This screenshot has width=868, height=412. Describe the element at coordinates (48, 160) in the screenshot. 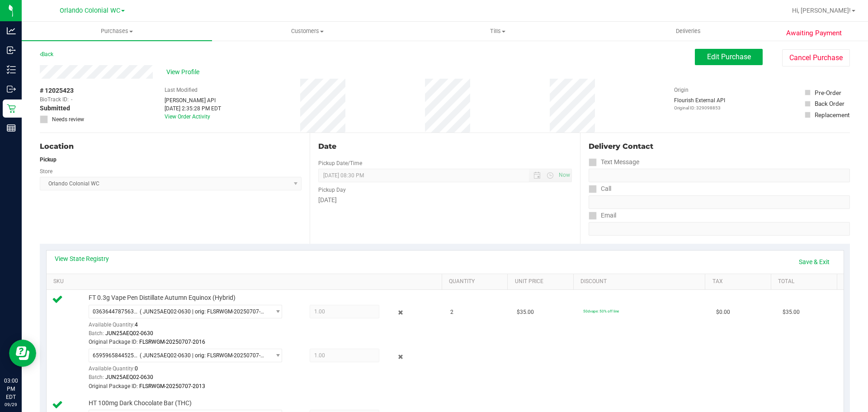

I see `strong: Pickup` at that location.